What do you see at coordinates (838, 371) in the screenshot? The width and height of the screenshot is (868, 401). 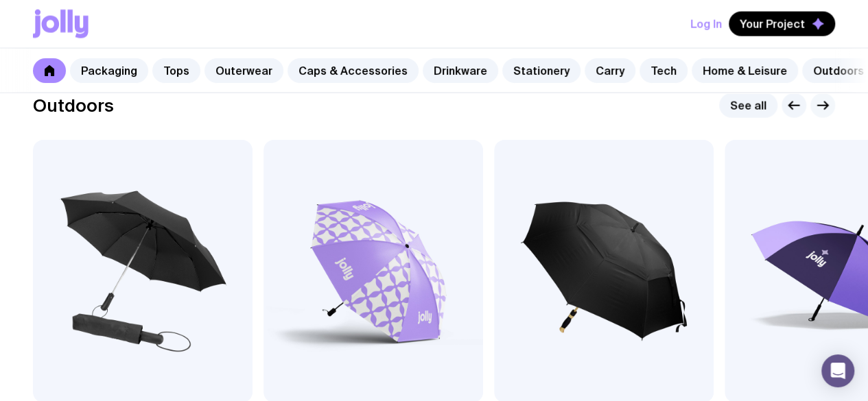 I see `div: Open Intercom Messenger` at bounding box center [838, 371].